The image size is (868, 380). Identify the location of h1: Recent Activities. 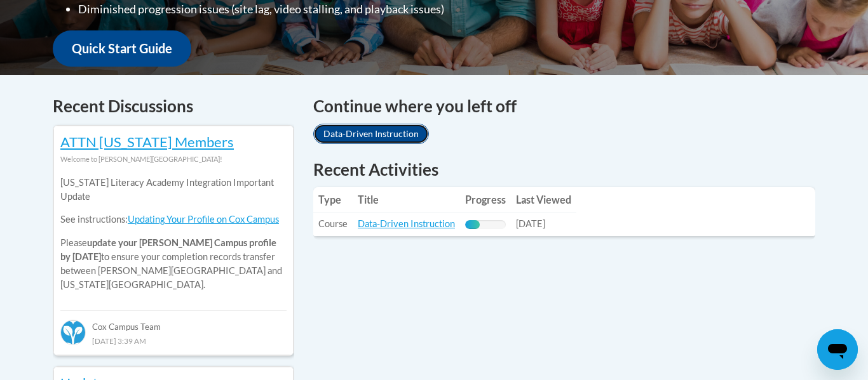
(564, 169).